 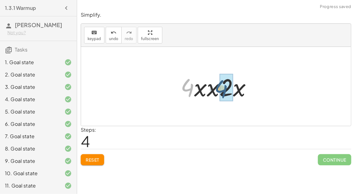 I want to click on span: Progress saved, so click(x=335, y=7).